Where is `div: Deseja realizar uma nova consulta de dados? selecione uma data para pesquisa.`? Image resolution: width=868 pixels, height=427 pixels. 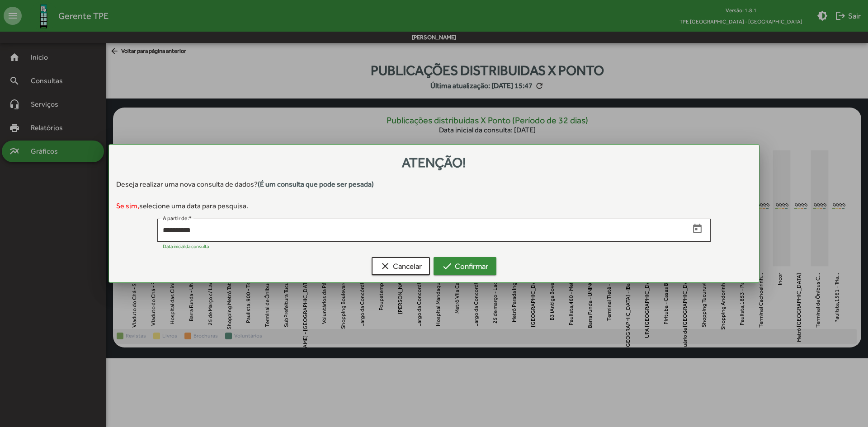
div: Deseja realizar uma nova consulta de dados? selecione uma data para pesquisa. is located at coordinates (434, 195).